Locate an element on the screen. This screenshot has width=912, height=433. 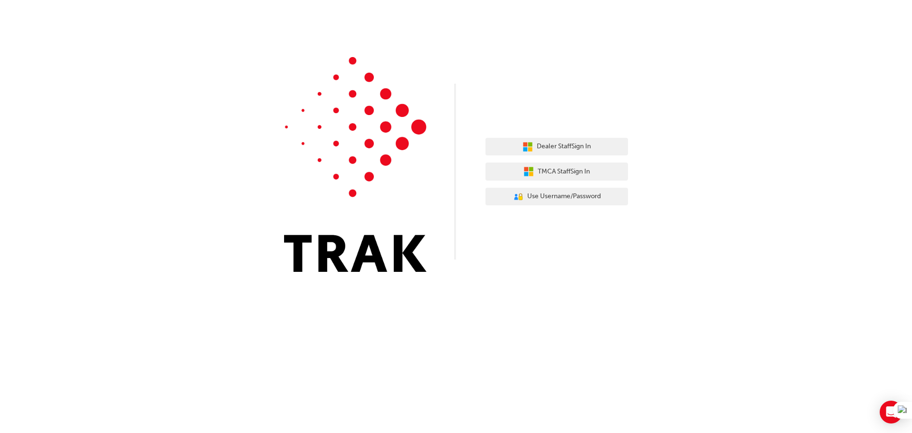
span: TMCA Staff Sign In is located at coordinates (564, 171).